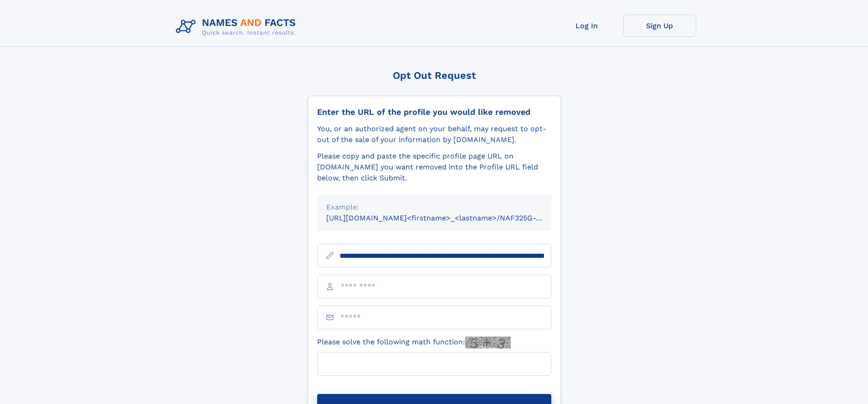 Image resolution: width=868 pixels, height=404 pixels. I want to click on label: Please solve the following math function:, so click(414, 343).